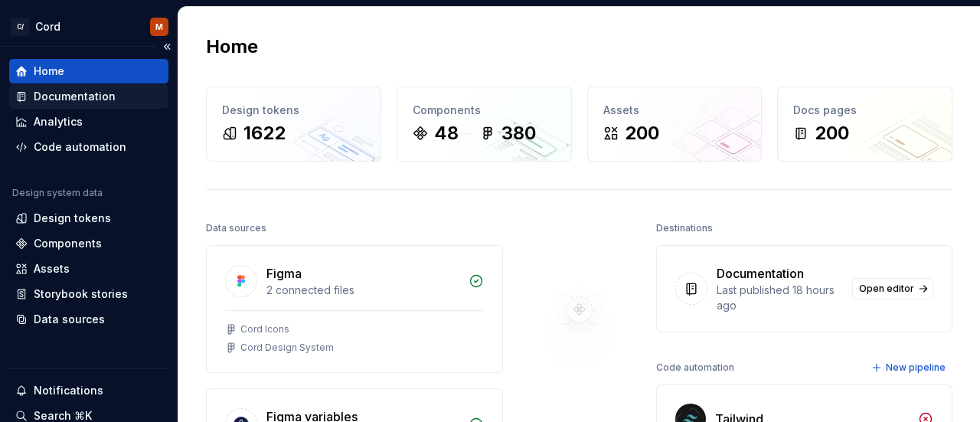 The image size is (980, 422). I want to click on div: M, so click(160, 27).